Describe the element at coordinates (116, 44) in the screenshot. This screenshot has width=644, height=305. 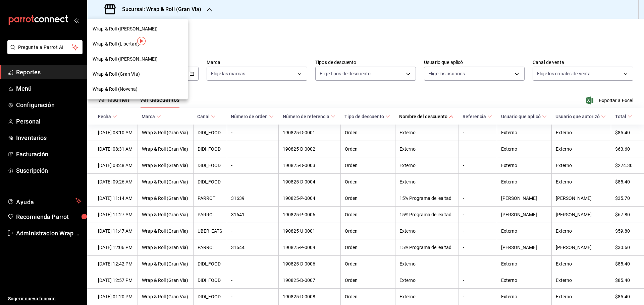
I see `span: Wrap & Roll (Libertad)` at that location.